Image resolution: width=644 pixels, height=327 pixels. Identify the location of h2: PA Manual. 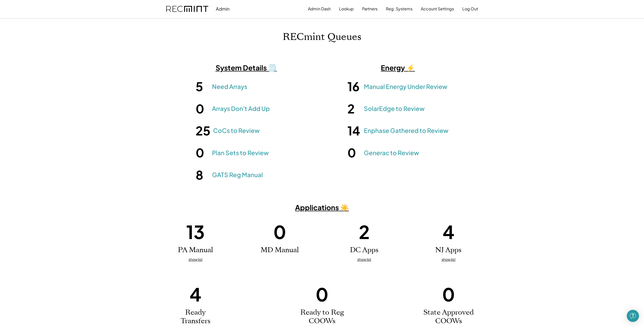
(196, 250).